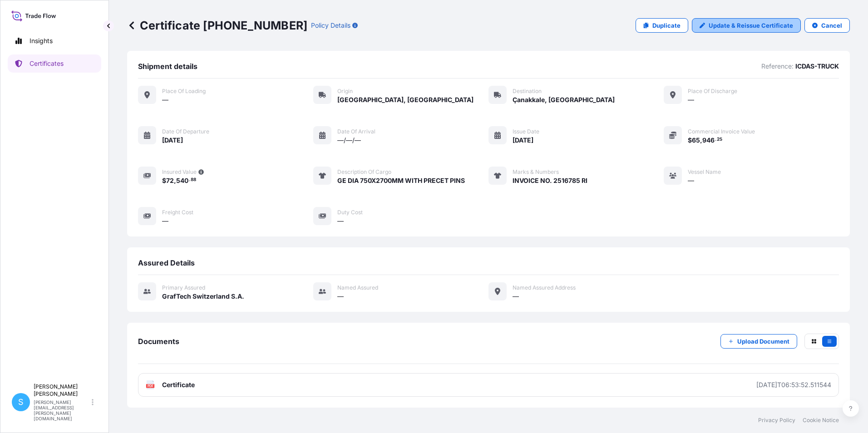  What do you see at coordinates (350, 212) in the screenshot?
I see `span: Duty Cost` at bounding box center [350, 212].